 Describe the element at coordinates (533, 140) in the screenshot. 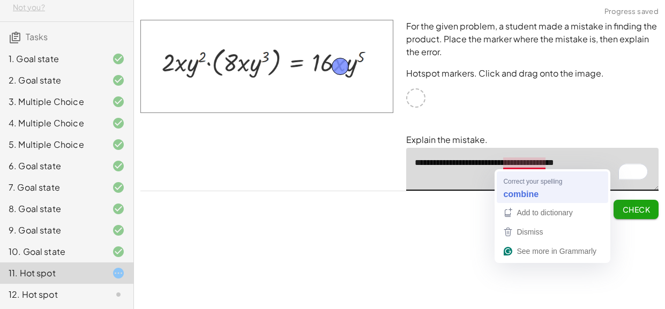

I see `p: Explain the mistake.` at that location.